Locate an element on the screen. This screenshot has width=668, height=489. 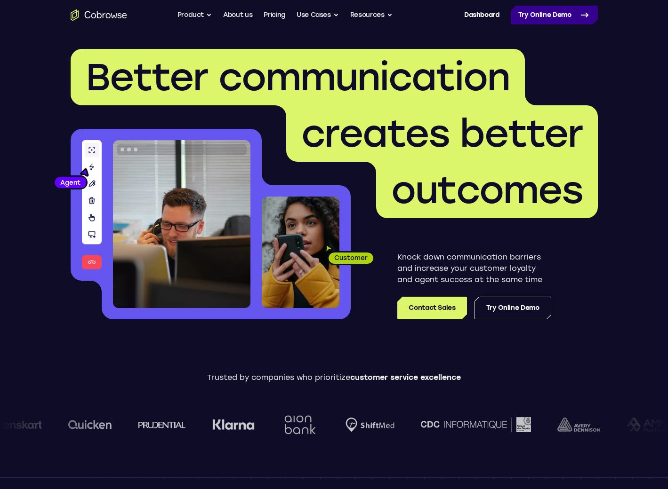
a: Go to the home page is located at coordinates (99, 15).